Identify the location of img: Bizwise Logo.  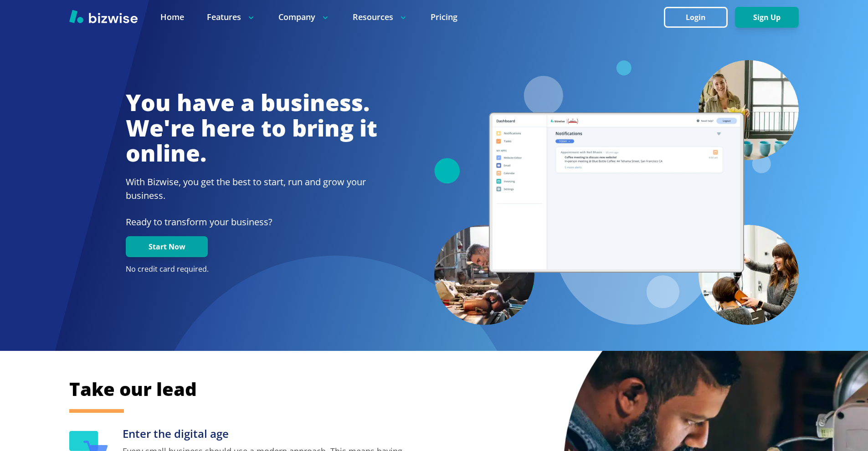
(104, 16).